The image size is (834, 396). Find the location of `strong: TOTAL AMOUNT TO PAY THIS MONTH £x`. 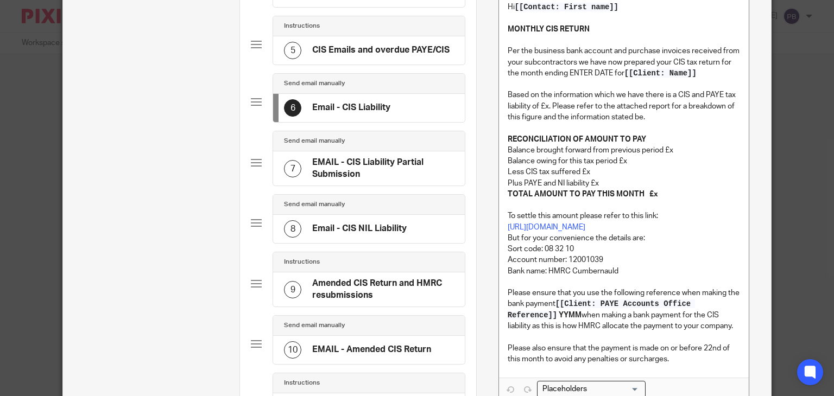

strong: TOTAL AMOUNT TO PAY THIS MONTH £x is located at coordinates (582, 194).